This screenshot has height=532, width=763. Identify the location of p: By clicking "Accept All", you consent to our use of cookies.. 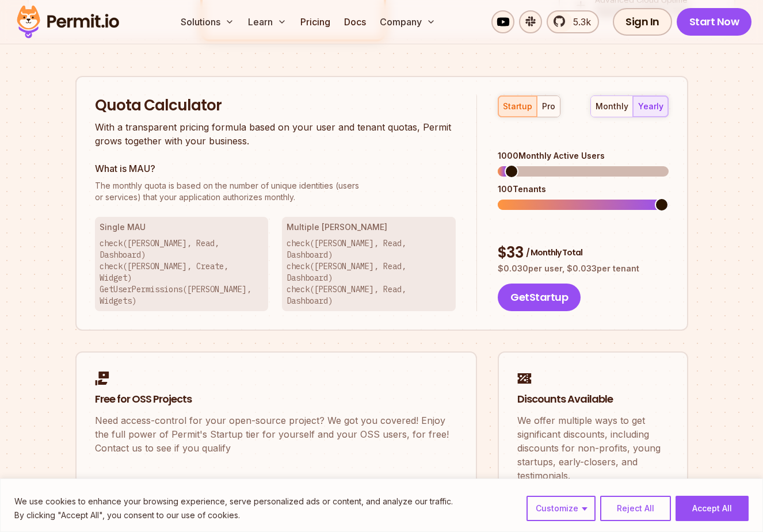
(234, 515).